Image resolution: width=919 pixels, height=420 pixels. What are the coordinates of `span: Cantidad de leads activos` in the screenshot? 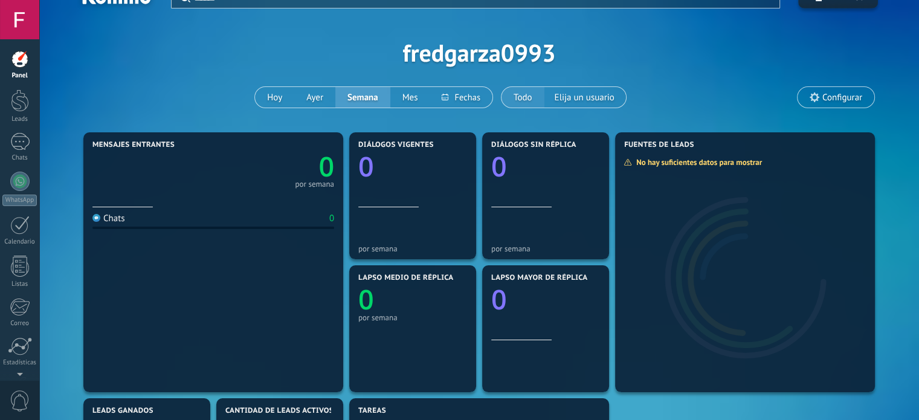 It's located at (279, 411).